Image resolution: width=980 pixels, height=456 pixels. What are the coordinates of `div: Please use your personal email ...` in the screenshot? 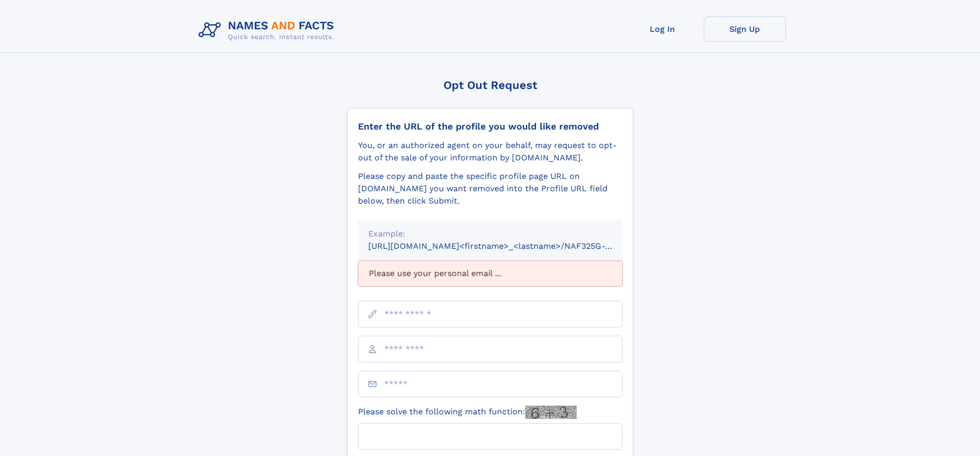 It's located at (490, 273).